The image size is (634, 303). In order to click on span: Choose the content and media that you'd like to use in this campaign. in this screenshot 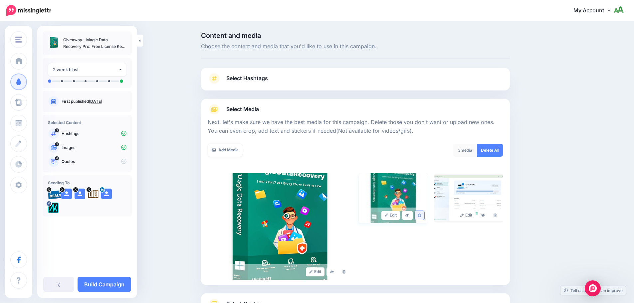, I will do `click(355, 47)`.